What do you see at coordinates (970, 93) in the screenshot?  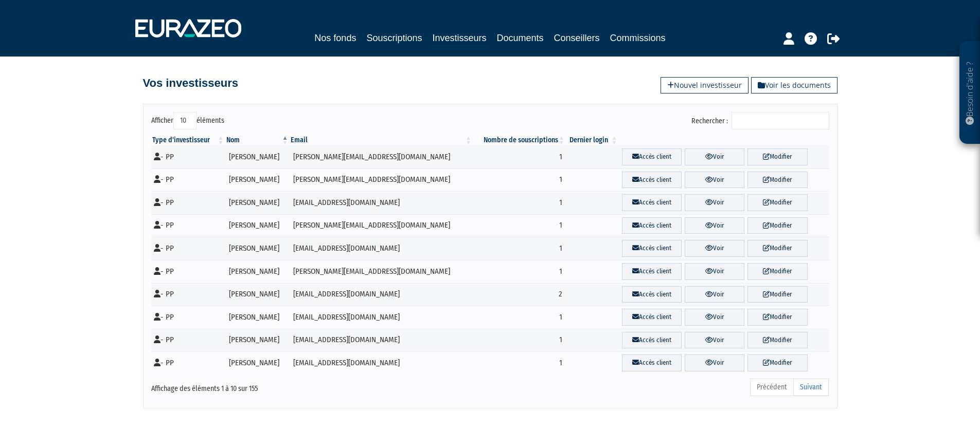 I see `p: Besoin d'aide ?` at bounding box center [970, 93].